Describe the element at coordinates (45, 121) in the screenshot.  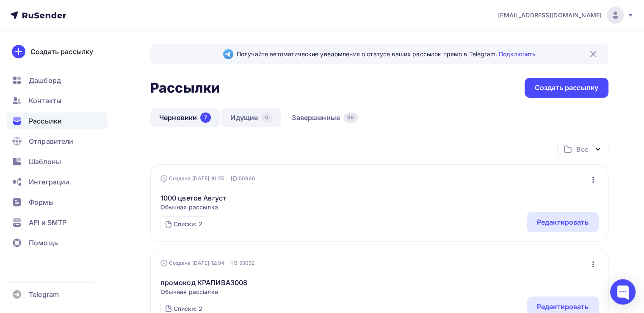
I see `span: Рассылки` at that location.